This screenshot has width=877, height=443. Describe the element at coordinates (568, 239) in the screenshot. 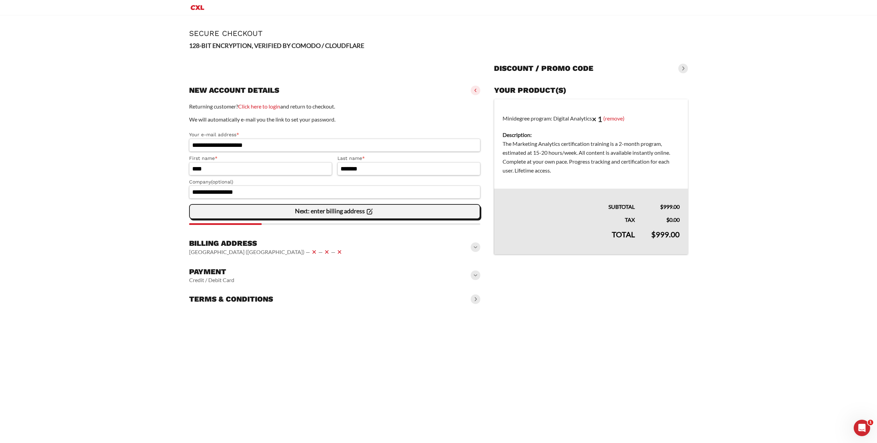

I see `th: Total` at that location.